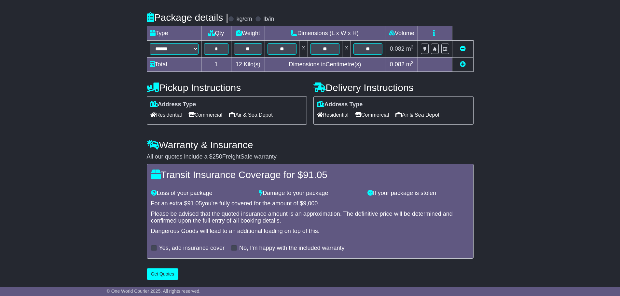  I want to click on td: Weight, so click(248, 34).